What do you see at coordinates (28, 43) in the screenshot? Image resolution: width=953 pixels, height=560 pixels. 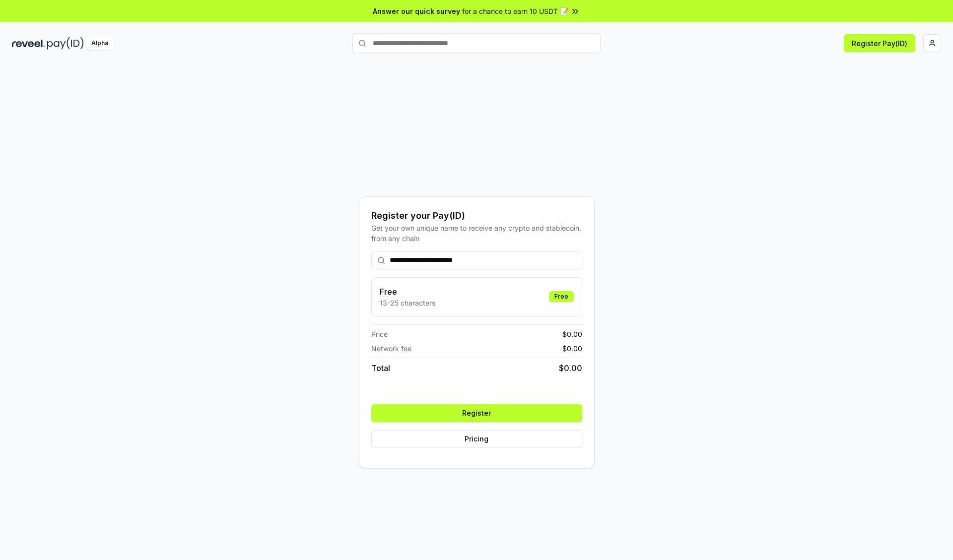 I see `img: reveel_dark` at bounding box center [28, 43].